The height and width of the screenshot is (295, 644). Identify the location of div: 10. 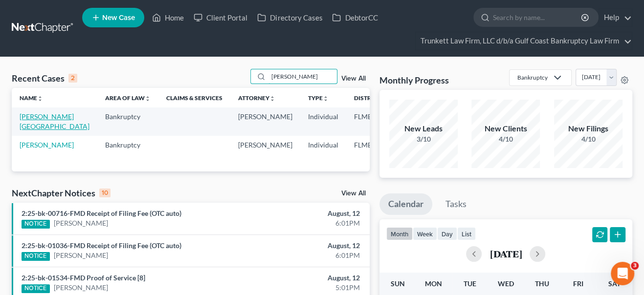
(105, 193).